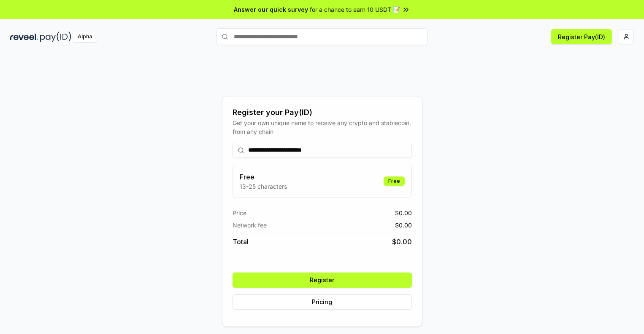 The height and width of the screenshot is (334, 644). What do you see at coordinates (322, 280) in the screenshot?
I see `button: Register` at bounding box center [322, 280].